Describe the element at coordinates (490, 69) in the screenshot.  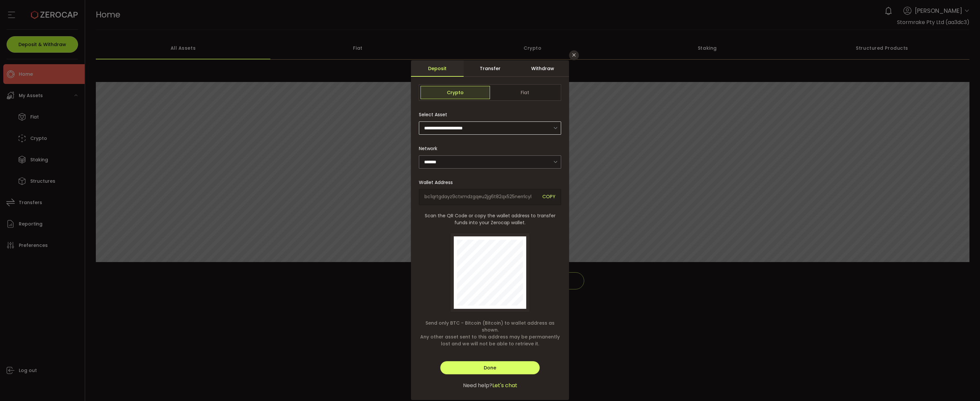
I see `div: Transfer` at that location.